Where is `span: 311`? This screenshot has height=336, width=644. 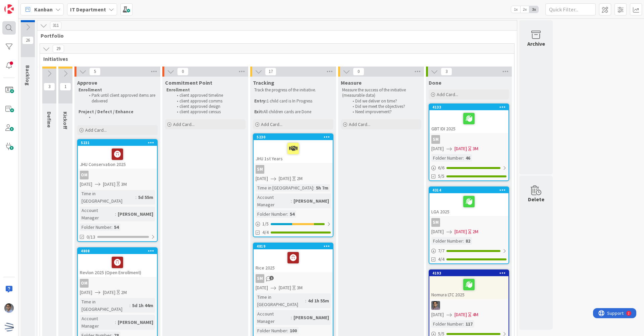
span: 311 is located at coordinates (56, 26).